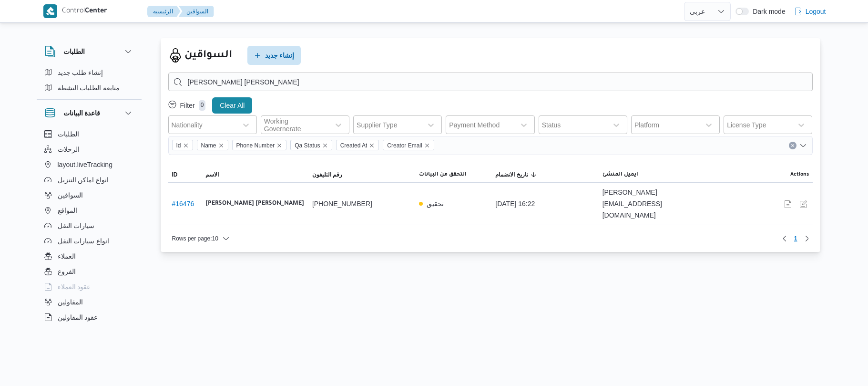 This screenshot has width=868, height=386. I want to click on button: انواع سيارات النقل, so click(89, 241).